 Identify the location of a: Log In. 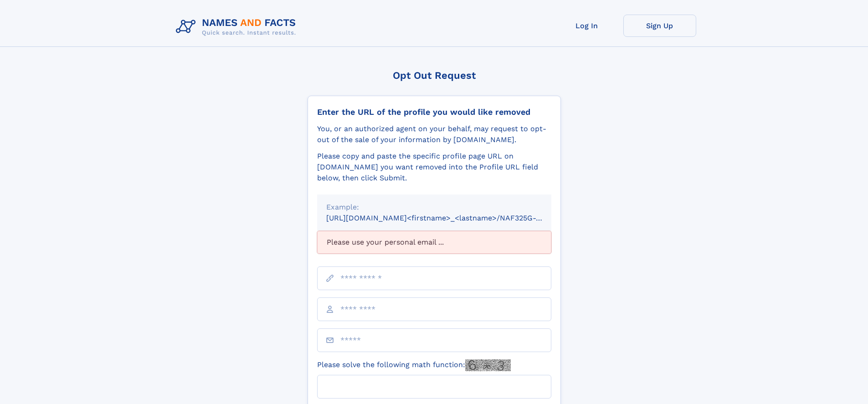
(587, 26).